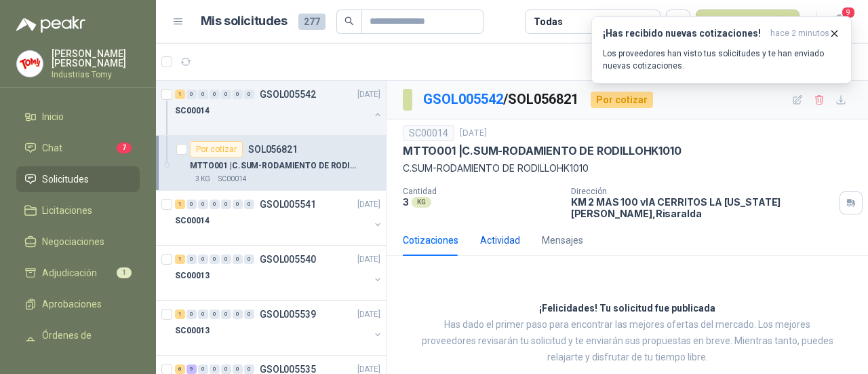 Image resolution: width=868 pixels, height=374 pixels. What do you see at coordinates (799, 34) in the screenshot?
I see `span: hace 2 minutos` at bounding box center [799, 34].